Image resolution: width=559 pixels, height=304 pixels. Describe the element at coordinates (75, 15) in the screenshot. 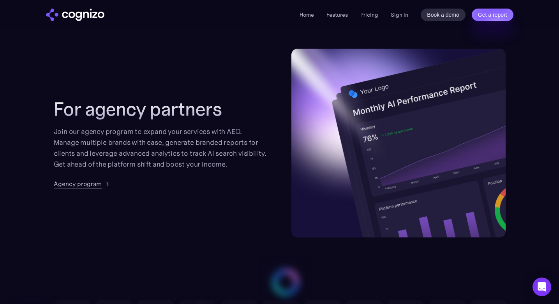

I see `img: cognizo logo` at that location.